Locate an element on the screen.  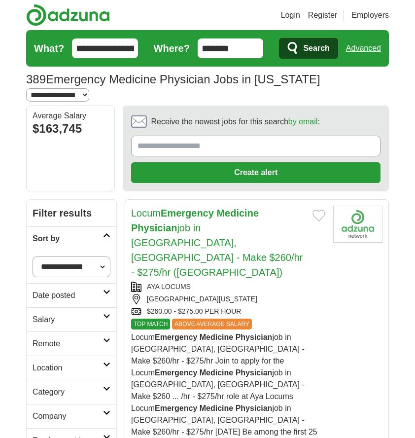
span: Search is located at coordinates (316, 48).